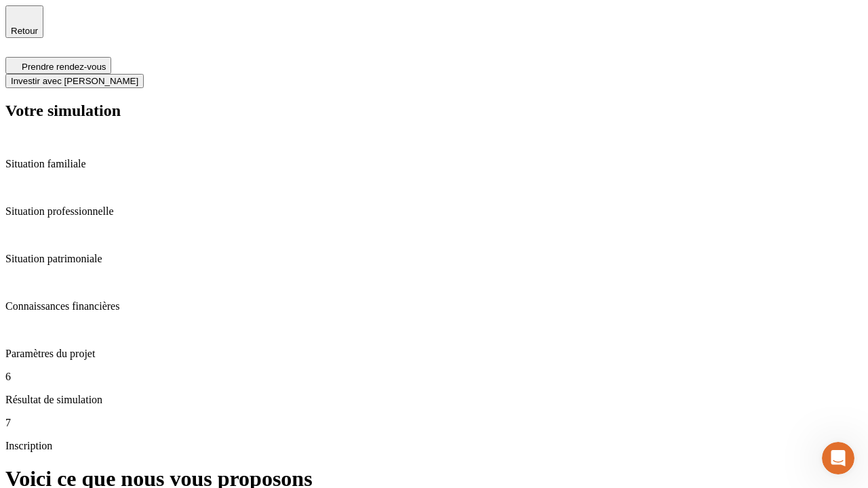 Image resolution: width=868 pixels, height=488 pixels. What do you see at coordinates (434, 259) in the screenshot?
I see `p: Situation patrimoniale` at bounding box center [434, 259].